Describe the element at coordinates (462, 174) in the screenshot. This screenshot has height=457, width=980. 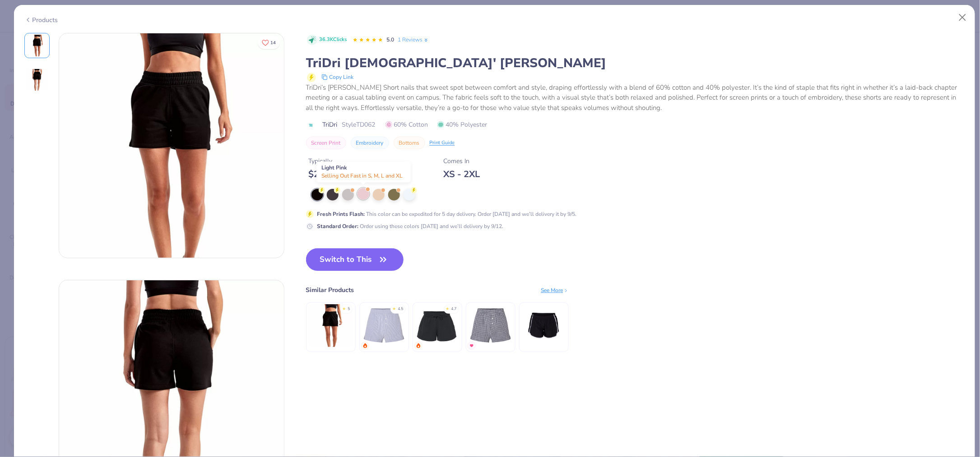
I see `div: XS - 2XL` at that location.